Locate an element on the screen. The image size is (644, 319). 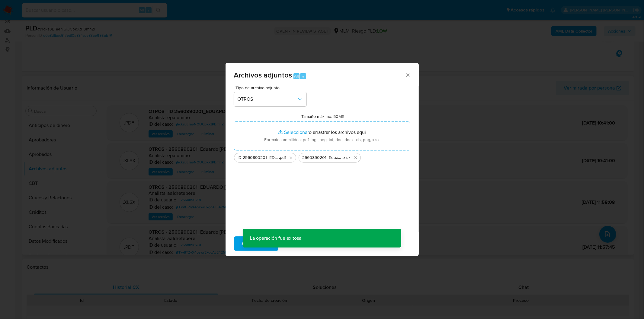
ul: Archivos seleccionados is located at coordinates (322, 156).